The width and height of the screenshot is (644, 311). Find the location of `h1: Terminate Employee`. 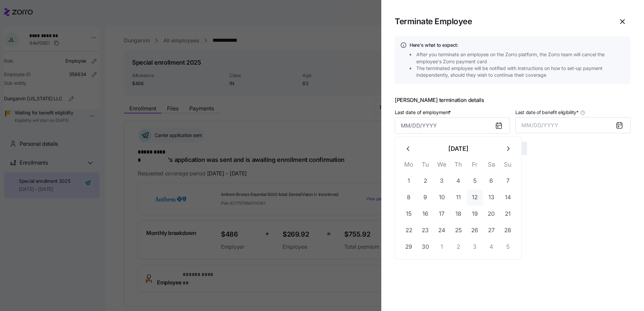

h1: Terminate Employee is located at coordinates (502, 21).